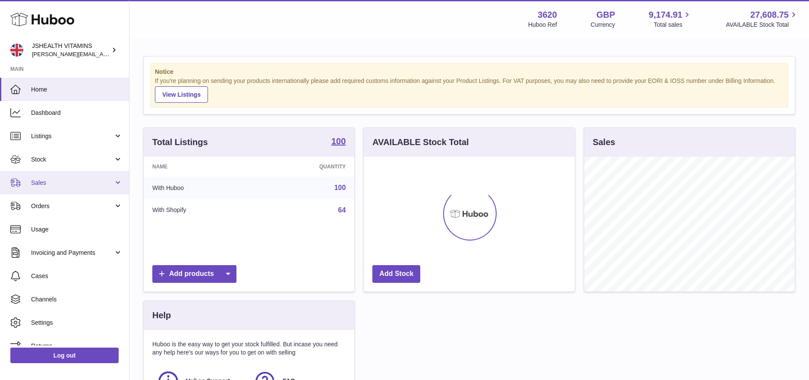 The width and height of the screenshot is (809, 380). What do you see at coordinates (72, 206) in the screenshot?
I see `span: Orders` at bounding box center [72, 206].